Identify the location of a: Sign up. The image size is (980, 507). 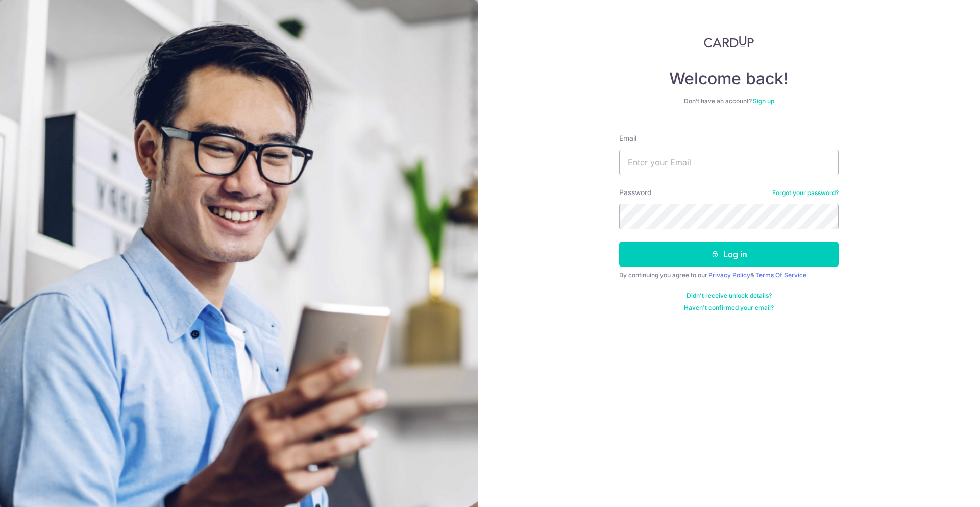
(763, 100).